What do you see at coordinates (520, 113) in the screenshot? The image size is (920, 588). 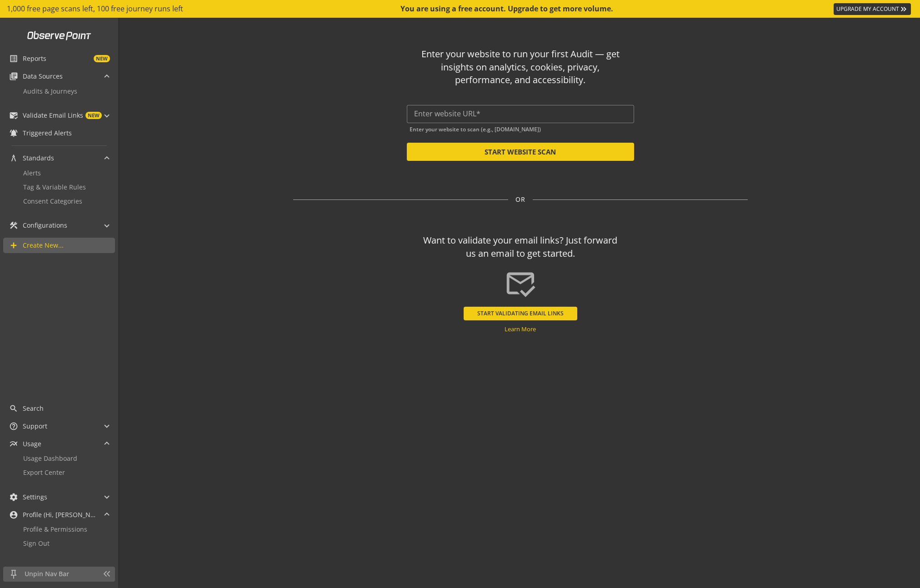 I see `input: Enter website URL*` at bounding box center [520, 113].